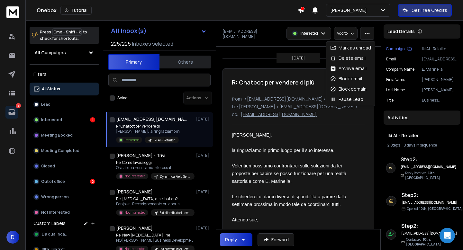  Describe the element at coordinates (348, 69) in the screenshot. I see `div: Archive email` at that location.